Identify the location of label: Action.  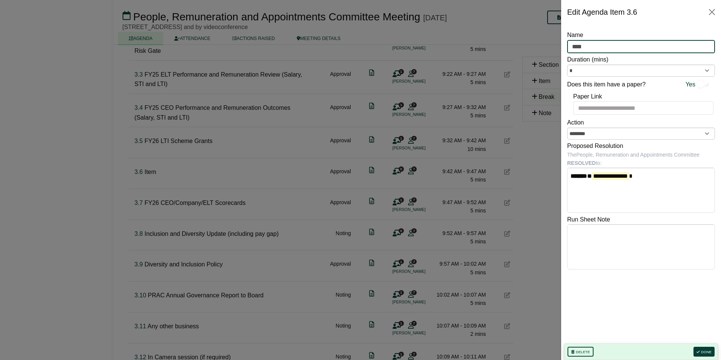
(575, 122).